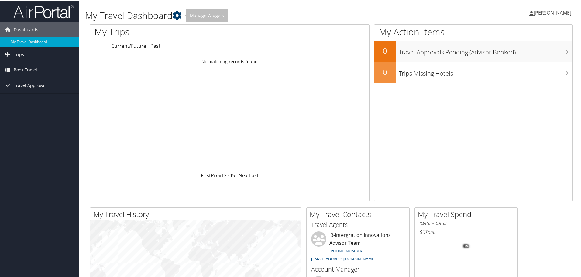  Describe the element at coordinates (233, 175) in the screenshot. I see `a: 5` at that location.